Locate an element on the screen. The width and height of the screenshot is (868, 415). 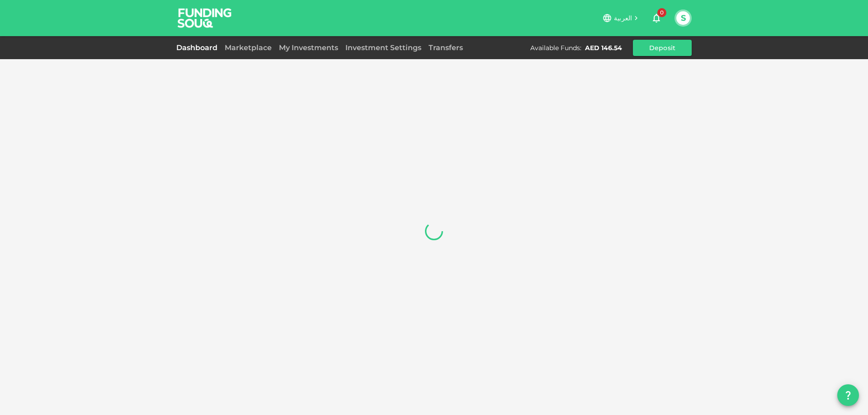
button: Deposit is located at coordinates (662, 48).